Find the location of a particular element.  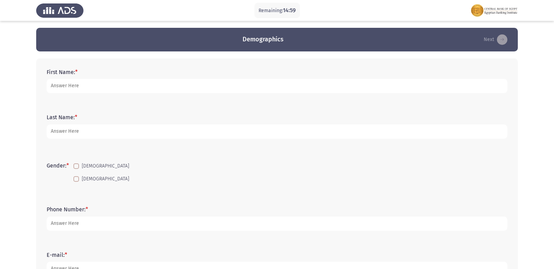

label: Last Name: is located at coordinates (62, 117).